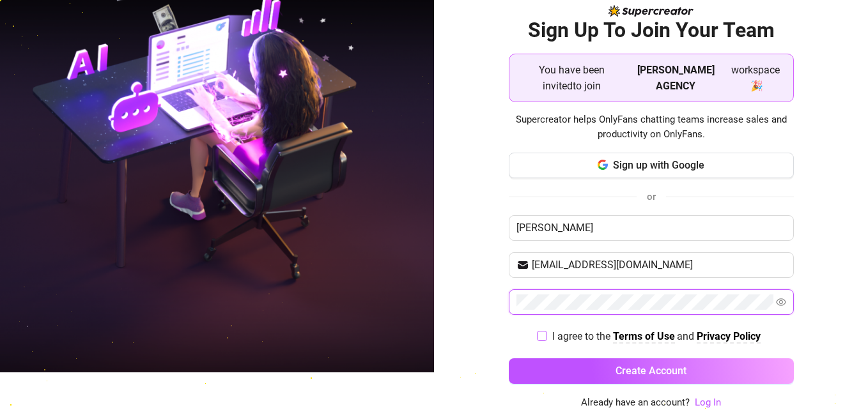 The width and height of the screenshot is (868, 410). Describe the element at coordinates (651, 228) in the screenshot. I see `input: Enter your Name` at that location.